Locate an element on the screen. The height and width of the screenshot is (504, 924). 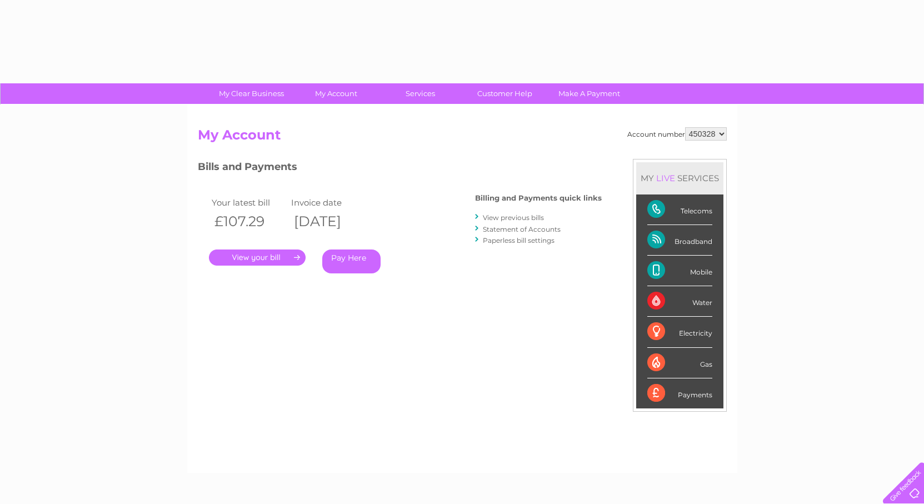
a: Make A Payment is located at coordinates (589, 93).